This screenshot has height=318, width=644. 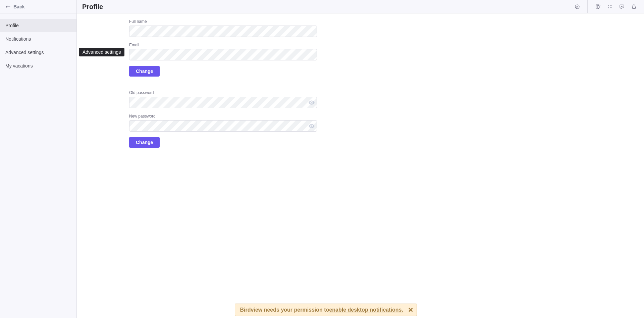 I want to click on a: Time logs, so click(x=598, y=8).